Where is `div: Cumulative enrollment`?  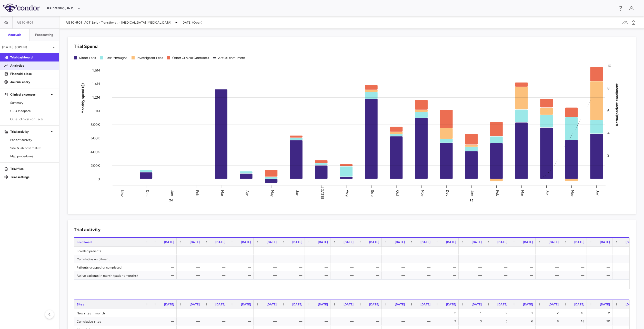
div: Cumulative enrollment is located at coordinates (112, 259).